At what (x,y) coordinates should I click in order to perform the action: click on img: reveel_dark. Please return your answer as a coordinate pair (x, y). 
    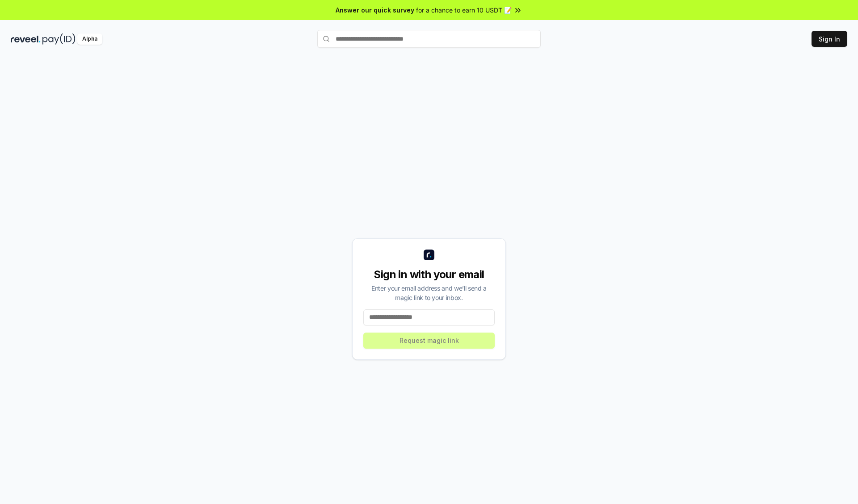
    Looking at the image, I should click on (25, 39).